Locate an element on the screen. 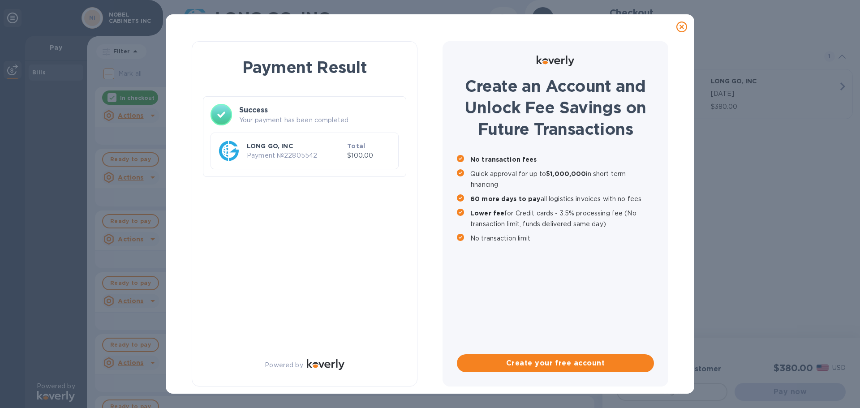  p: Powered by is located at coordinates (283, 365).